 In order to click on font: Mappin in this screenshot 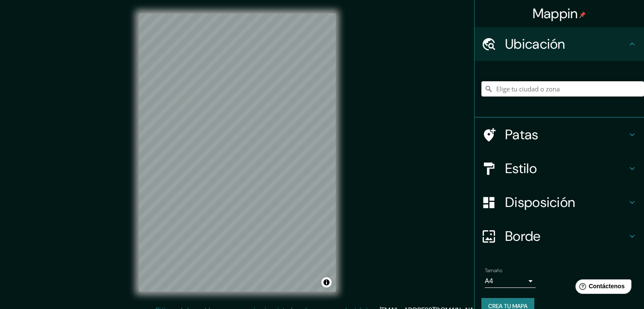, I will do `click(555, 13)`.